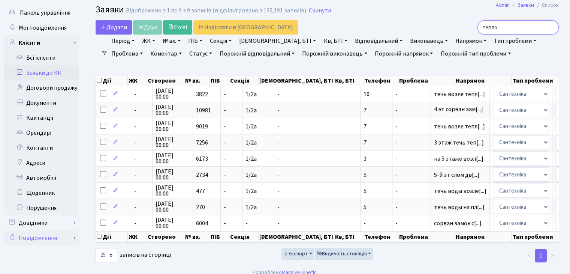 This screenshot has height=274, width=570. Describe the element at coordinates (526, 5) in the screenshot. I see `a: Заявки` at that location.